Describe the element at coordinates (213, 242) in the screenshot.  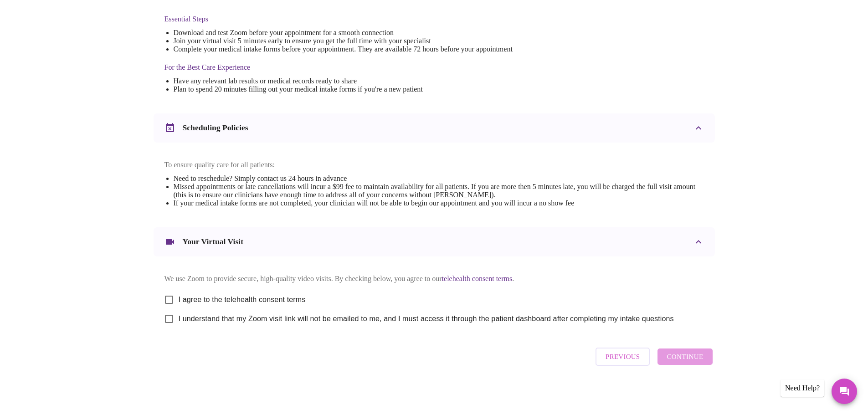
I see `h3: Your Virtual Visit` at that location.